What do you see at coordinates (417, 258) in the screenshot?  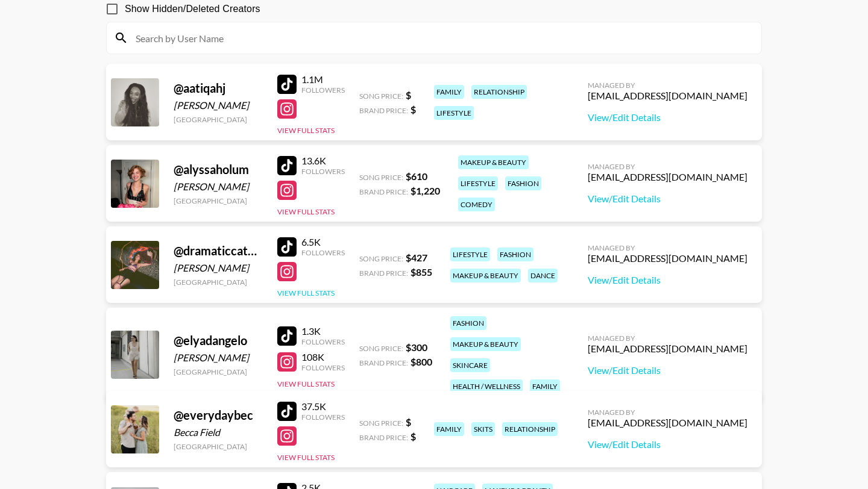 I see `strong: $ 427` at bounding box center [417, 258].